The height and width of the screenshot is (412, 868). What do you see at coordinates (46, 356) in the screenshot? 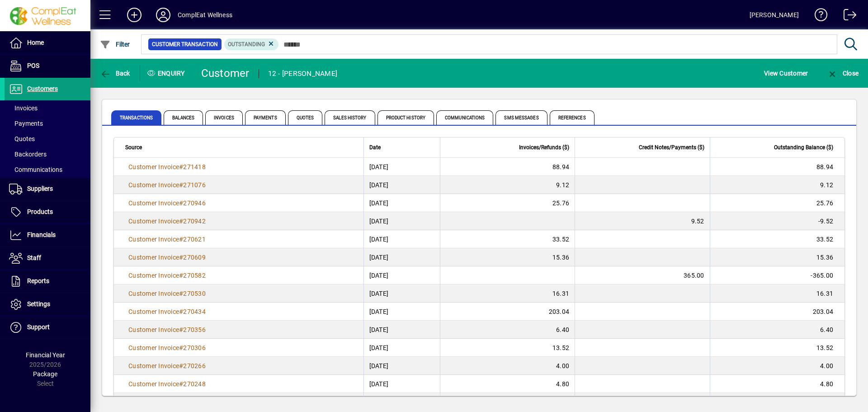
I see `span: Financial Year` at bounding box center [46, 356].